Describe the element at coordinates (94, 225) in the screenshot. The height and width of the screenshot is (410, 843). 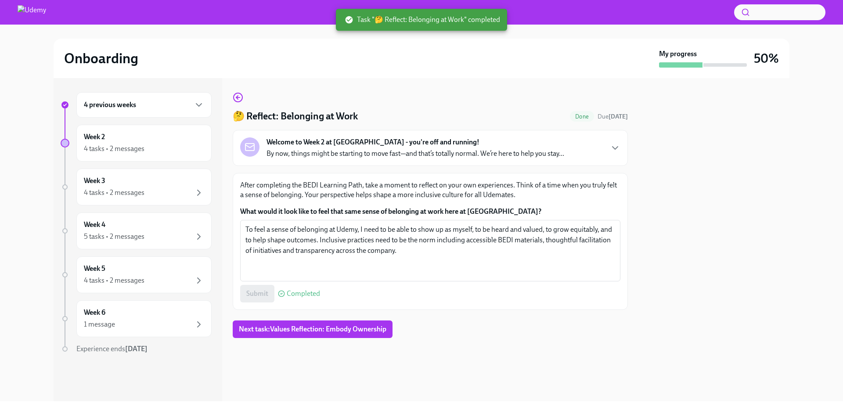
I see `h6: Week 4` at that location.